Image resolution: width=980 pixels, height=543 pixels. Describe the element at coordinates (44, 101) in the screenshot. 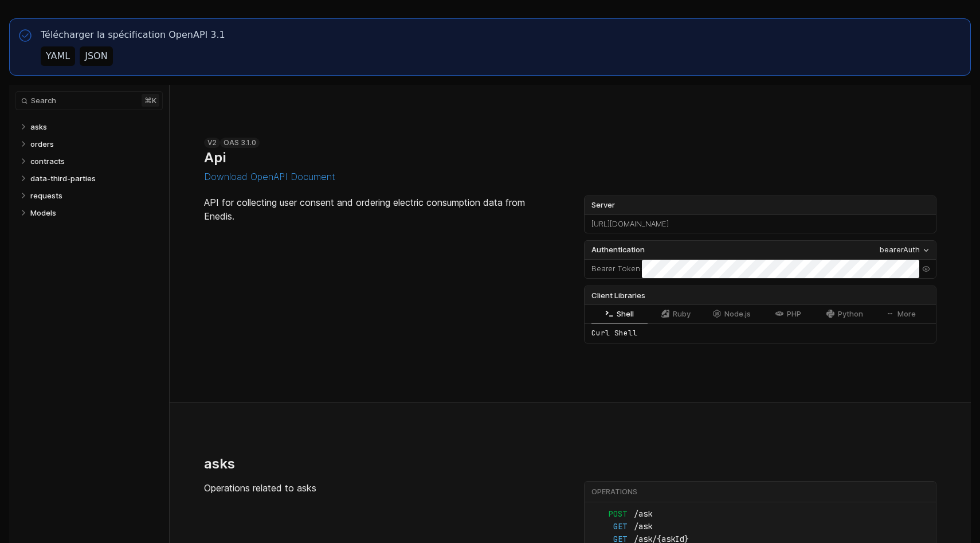

I see `span: Search` at that location.